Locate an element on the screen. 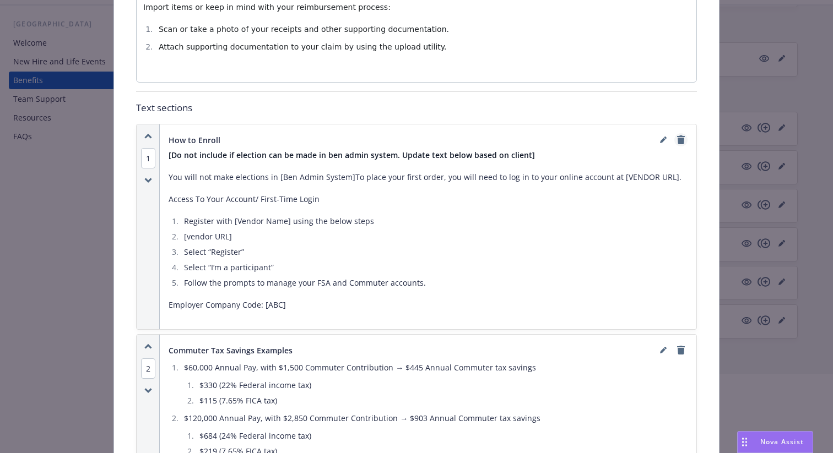  span: 2 is located at coordinates (148, 369).